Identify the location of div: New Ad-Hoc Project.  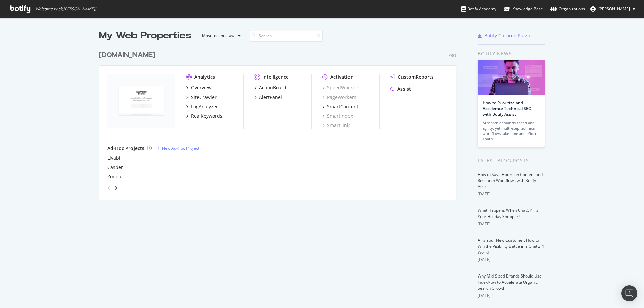
(180, 148).